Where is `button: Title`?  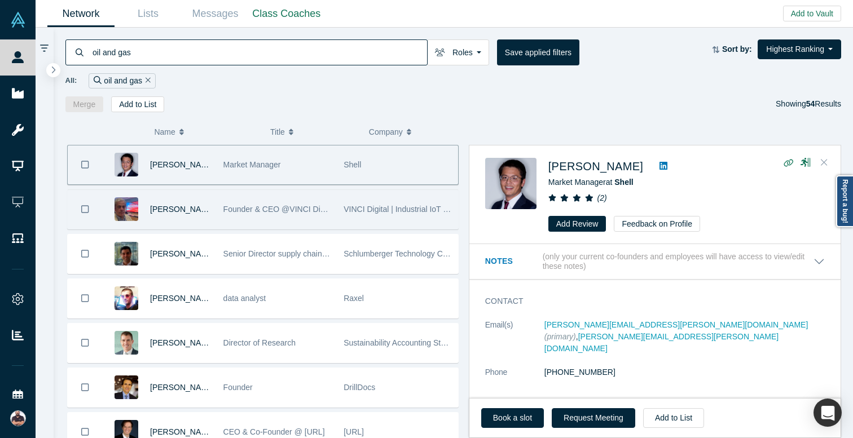 button: Title is located at coordinates (314, 132).